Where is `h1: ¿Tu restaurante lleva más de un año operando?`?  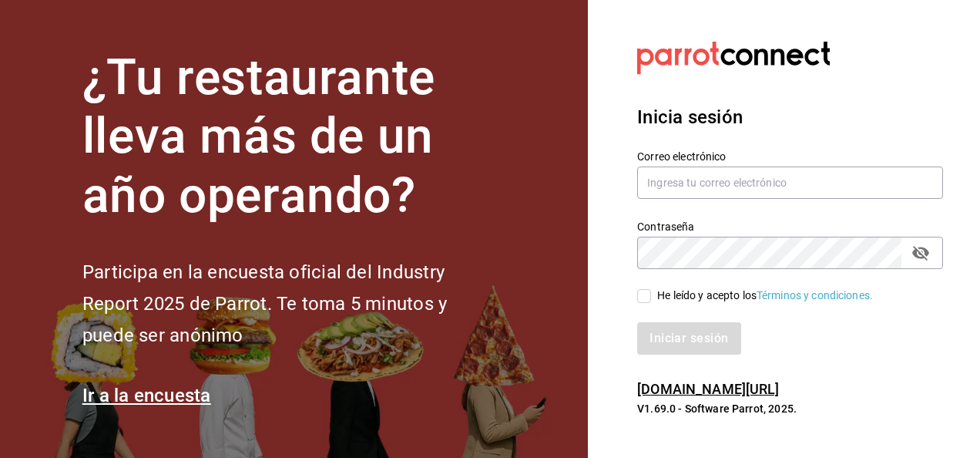
h1: ¿Tu restaurante lleva más de un año operando? is located at coordinates (290, 137).